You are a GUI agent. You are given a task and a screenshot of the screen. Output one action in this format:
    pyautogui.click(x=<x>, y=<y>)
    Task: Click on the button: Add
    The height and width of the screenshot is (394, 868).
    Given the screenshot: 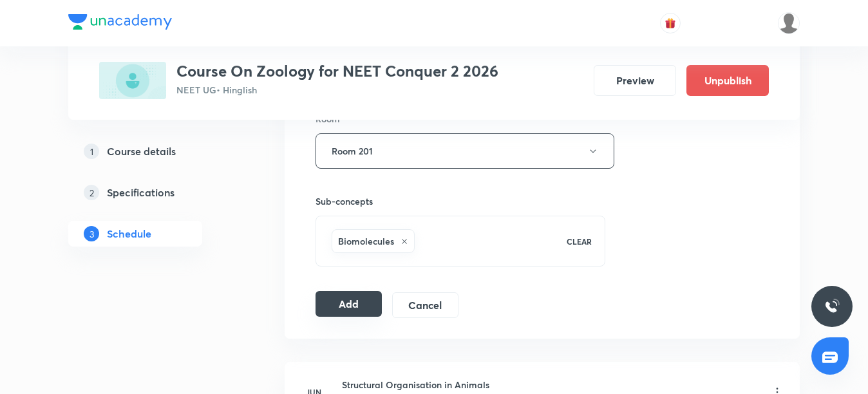 What is the action you would take?
    pyautogui.click(x=349, y=304)
    